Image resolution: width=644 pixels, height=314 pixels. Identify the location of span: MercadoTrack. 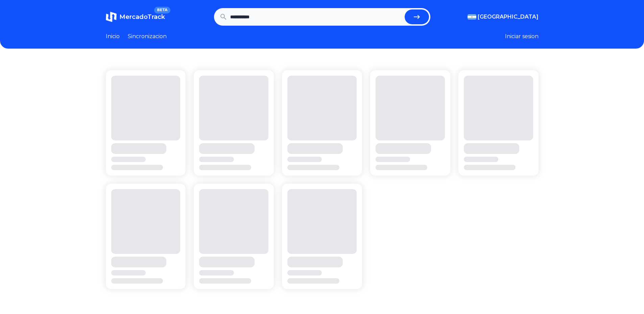
(142, 17).